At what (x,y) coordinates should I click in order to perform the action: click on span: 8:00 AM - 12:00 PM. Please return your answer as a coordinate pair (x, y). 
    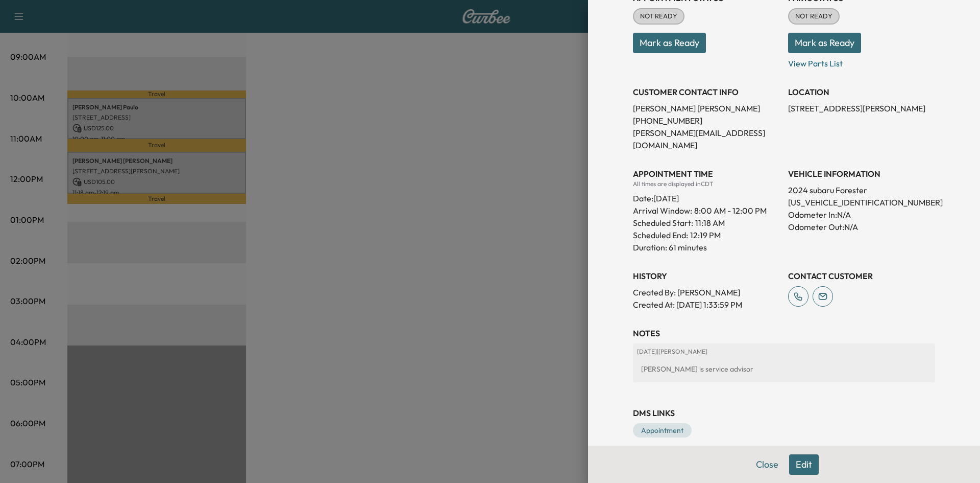
    Looking at the image, I should click on (731, 211).